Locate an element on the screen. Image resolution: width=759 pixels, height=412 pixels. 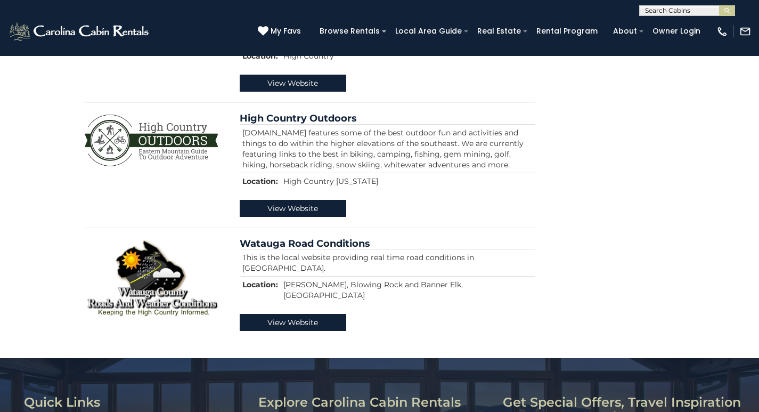
a: Browse Rentals is located at coordinates (349, 31).